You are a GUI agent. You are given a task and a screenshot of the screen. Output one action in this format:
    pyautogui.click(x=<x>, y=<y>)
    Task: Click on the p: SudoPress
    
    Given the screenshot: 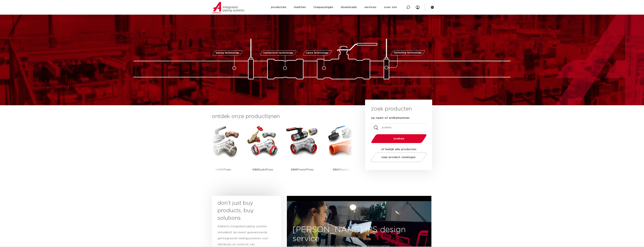 What is the action you would take?
    pyautogui.click(x=262, y=170)
    